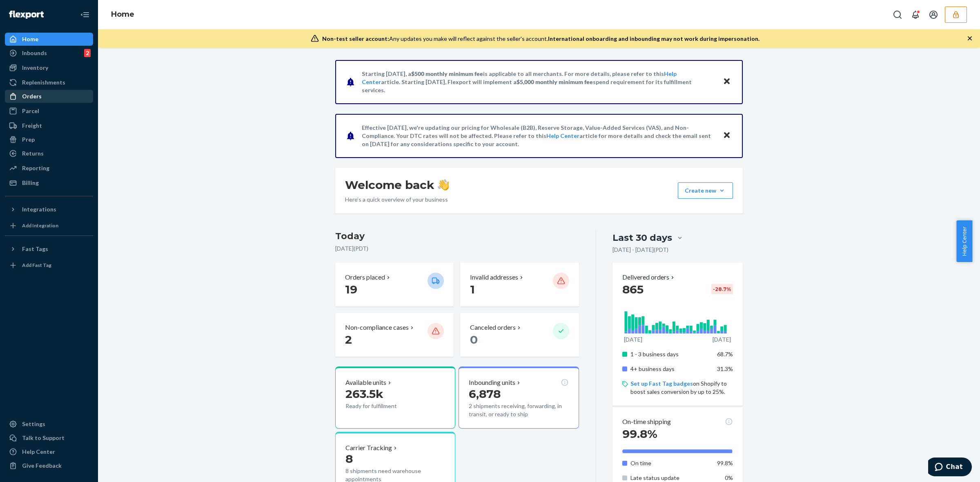 The image size is (980, 482). Describe the element at coordinates (49, 249) in the screenshot. I see `button: Fast Tags` at that location.